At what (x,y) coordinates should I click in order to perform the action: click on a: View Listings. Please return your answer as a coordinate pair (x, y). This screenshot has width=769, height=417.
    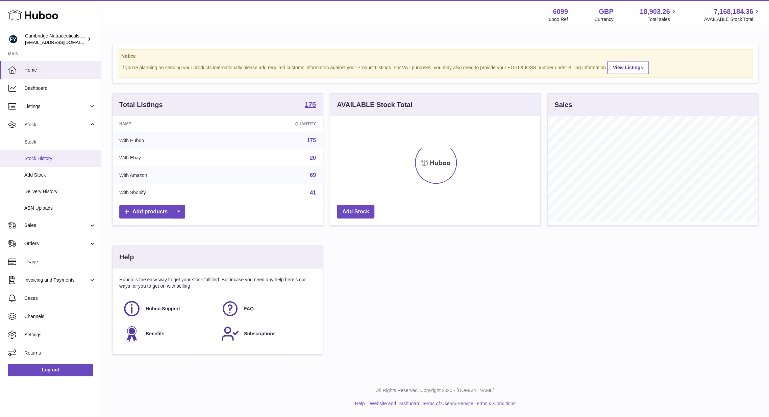
    Looking at the image, I should click on (628, 68).